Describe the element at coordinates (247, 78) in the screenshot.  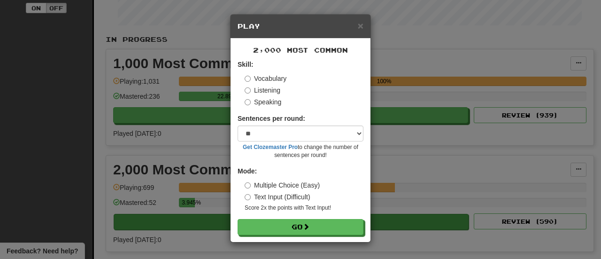
I see `input: Vocabulary` at that location.